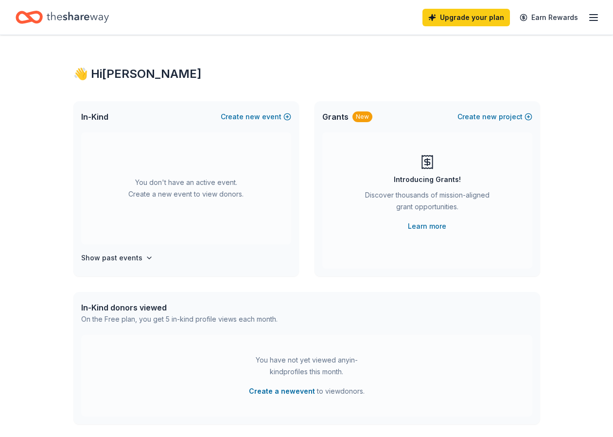 This screenshot has width=613, height=437. What do you see at coordinates (427, 226) in the screenshot?
I see `a: Learn more` at bounding box center [427, 226].